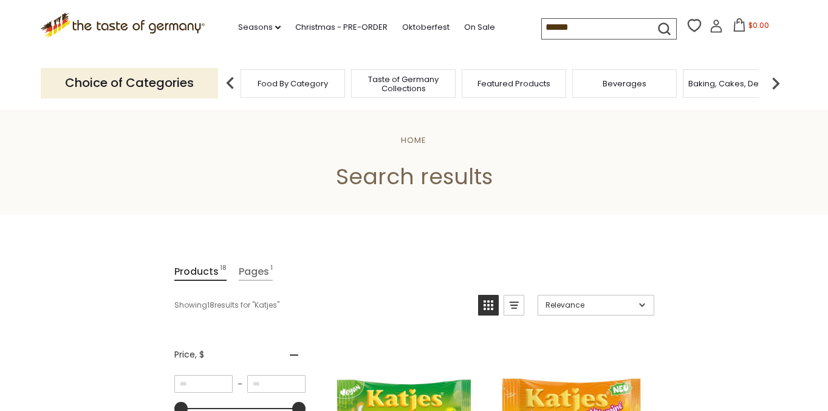 This screenshot has height=411, width=828. Describe the element at coordinates (256, 272) in the screenshot. I see `a: View Pages Tab` at that location.